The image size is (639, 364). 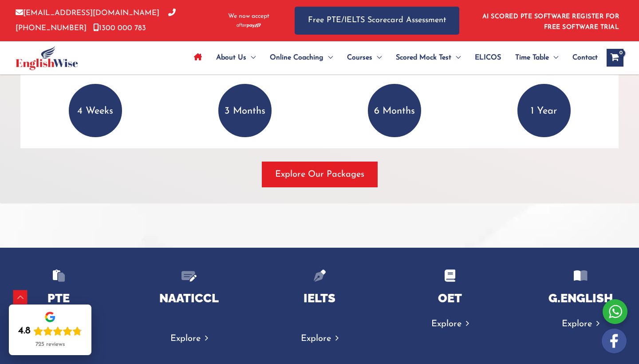 What do you see at coordinates (585, 58) in the screenshot?
I see `span: Contact` at bounding box center [585, 58].